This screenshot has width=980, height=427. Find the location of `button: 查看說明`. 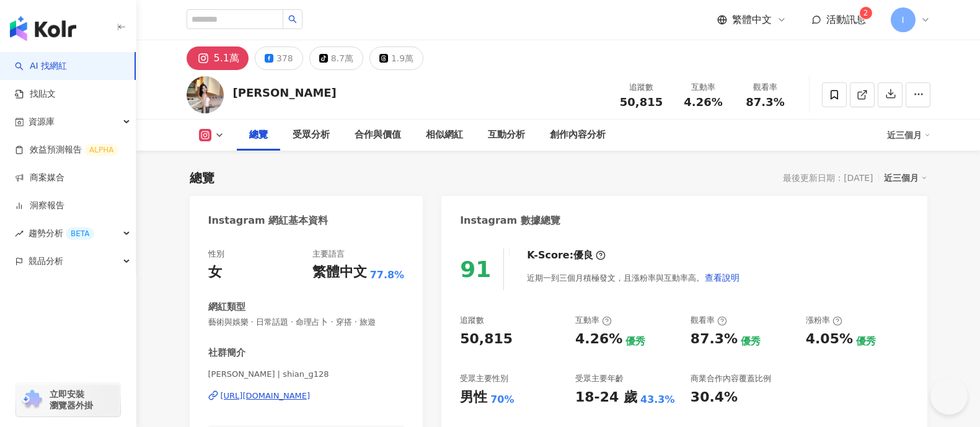

button: 查看說明 is located at coordinates (723, 277).